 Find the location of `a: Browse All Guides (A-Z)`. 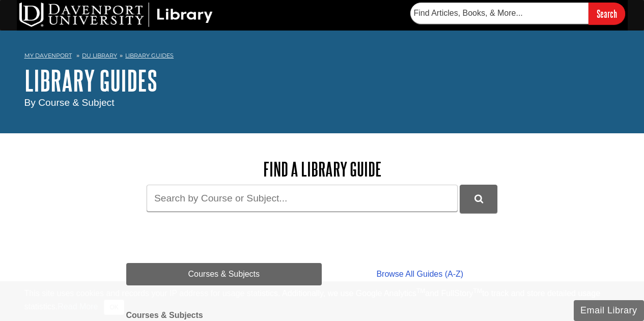

a: Browse All Guides (A-Z) is located at coordinates (420, 274).